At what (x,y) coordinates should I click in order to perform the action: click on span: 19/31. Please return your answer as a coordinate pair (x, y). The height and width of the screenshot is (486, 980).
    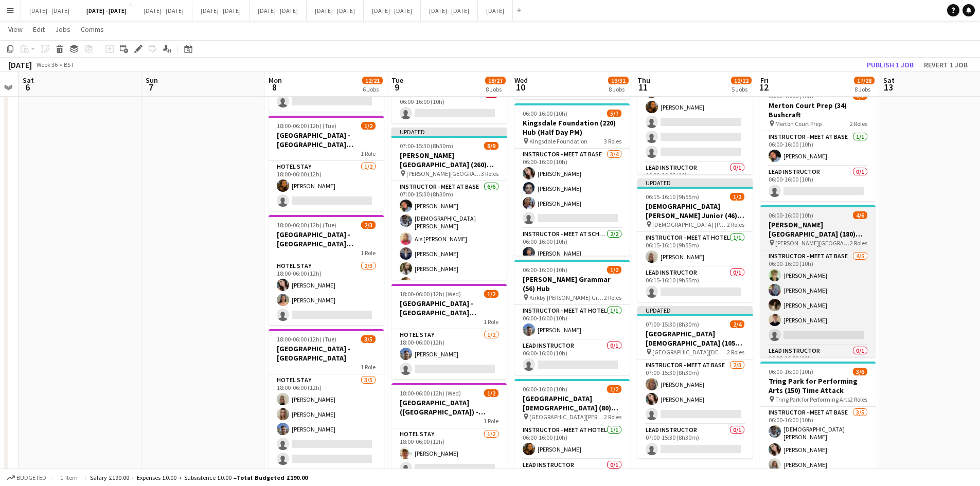
    Looking at the image, I should click on (618, 80).